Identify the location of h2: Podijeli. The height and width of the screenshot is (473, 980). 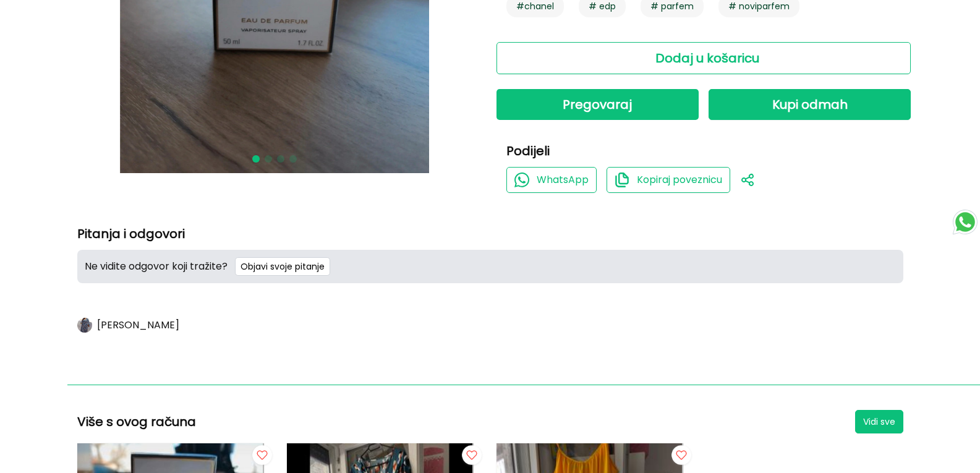
(704, 151).